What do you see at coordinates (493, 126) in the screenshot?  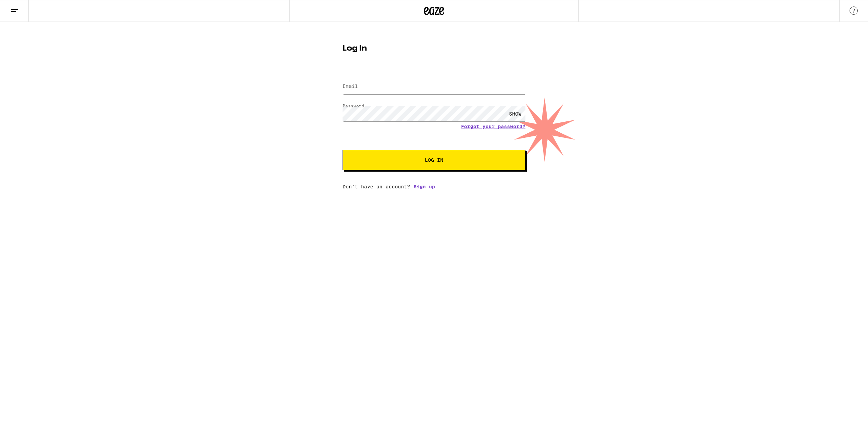 I see `a: Forgot your password?` at bounding box center [493, 126].